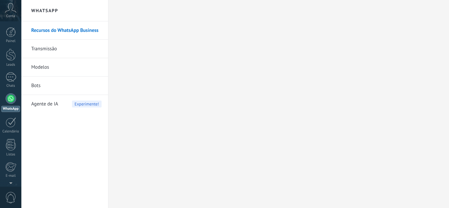  Describe the element at coordinates (65, 104) in the screenshot. I see `li: Agente de IA` at that location.